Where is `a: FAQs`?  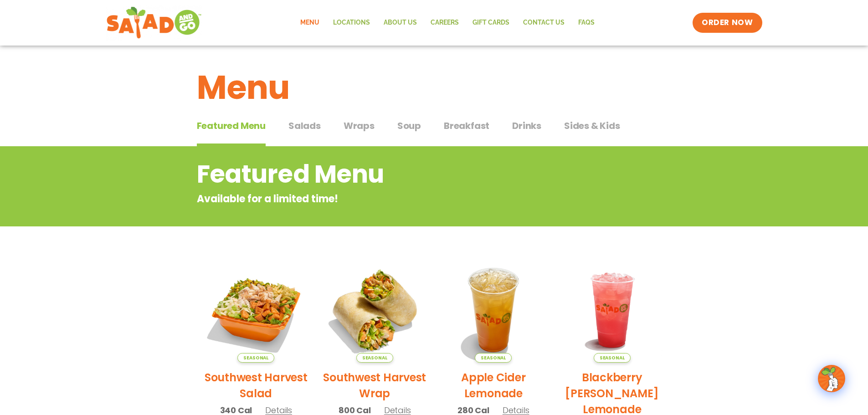 a: FAQs is located at coordinates (586, 23).